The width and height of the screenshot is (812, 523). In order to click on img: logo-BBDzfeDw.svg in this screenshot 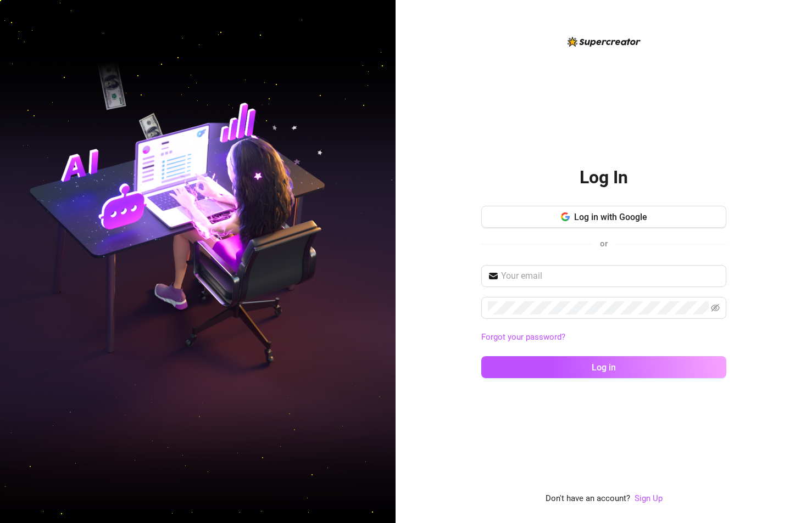, I will do `click(604, 42)`.